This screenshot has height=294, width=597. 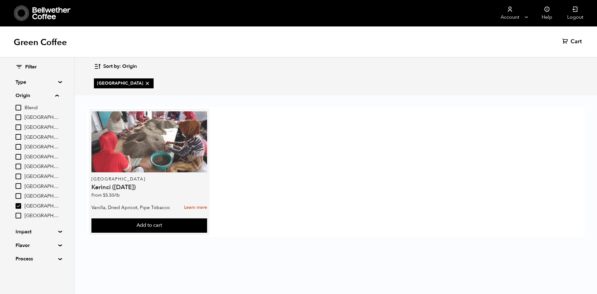 I want to click on span: Sort by: Origin, so click(x=120, y=66).